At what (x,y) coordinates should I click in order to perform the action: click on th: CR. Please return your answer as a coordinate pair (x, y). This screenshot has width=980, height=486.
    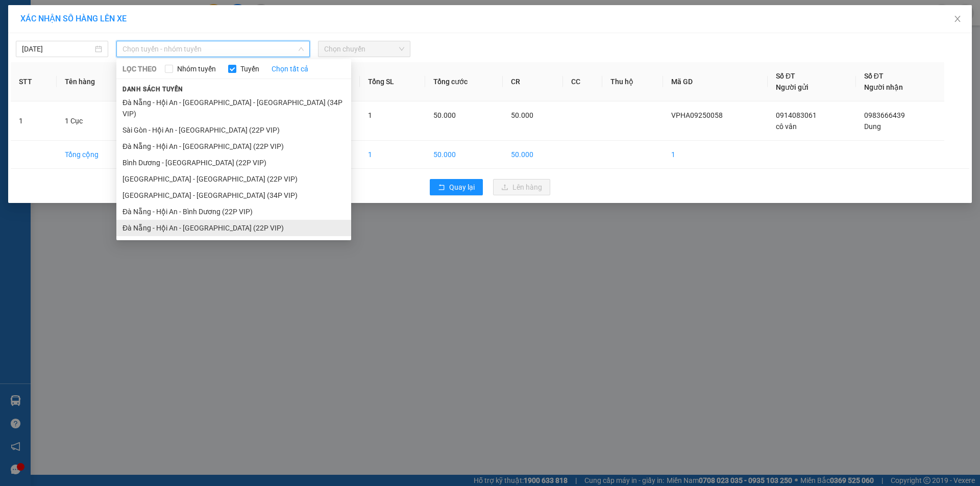
    Looking at the image, I should click on (532, 82).